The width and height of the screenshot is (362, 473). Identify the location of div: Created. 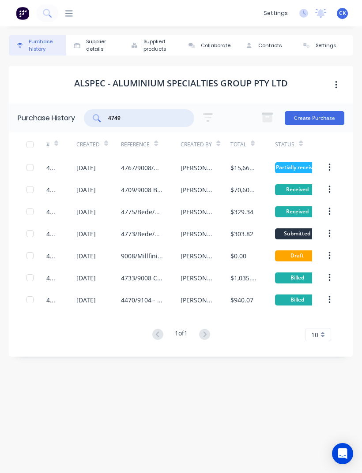
(88, 145).